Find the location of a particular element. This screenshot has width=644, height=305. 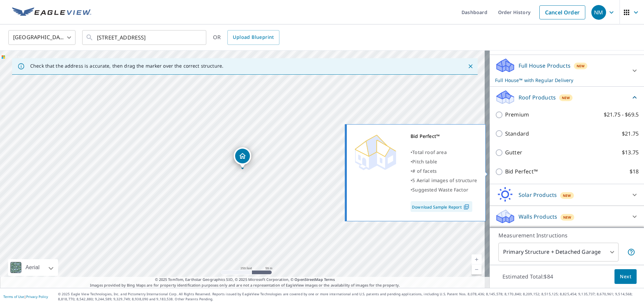

span: Total roof area is located at coordinates (429, 152).